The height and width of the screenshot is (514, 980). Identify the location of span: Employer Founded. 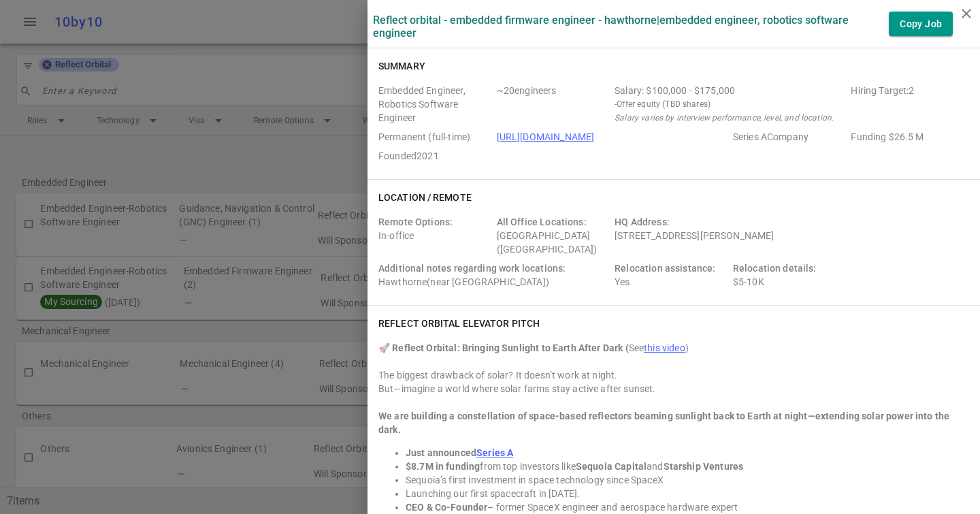
(435, 156).